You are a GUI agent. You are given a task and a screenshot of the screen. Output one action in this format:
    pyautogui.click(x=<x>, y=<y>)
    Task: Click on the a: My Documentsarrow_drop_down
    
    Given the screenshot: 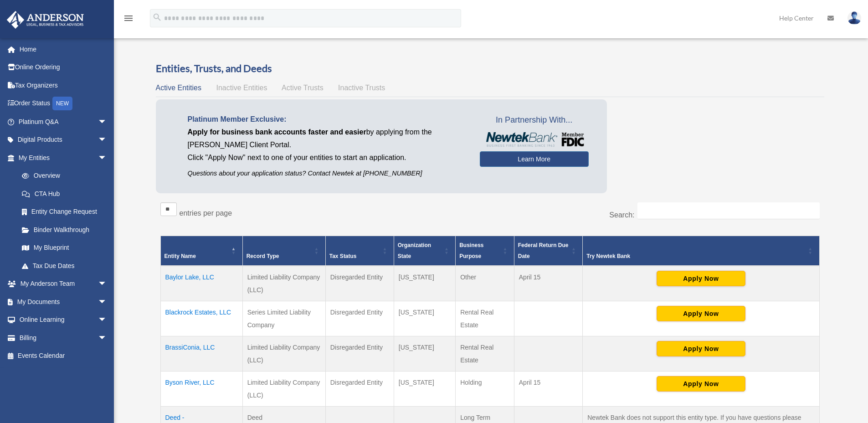 What is the action you would take?
    pyautogui.click(x=63, y=301)
    